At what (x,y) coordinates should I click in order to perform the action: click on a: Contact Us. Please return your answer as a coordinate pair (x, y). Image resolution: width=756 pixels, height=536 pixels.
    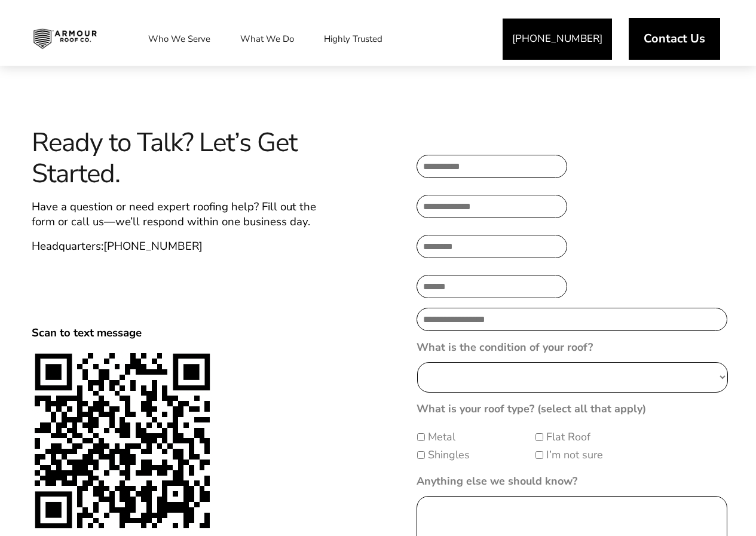
    Looking at the image, I should click on (674, 39).